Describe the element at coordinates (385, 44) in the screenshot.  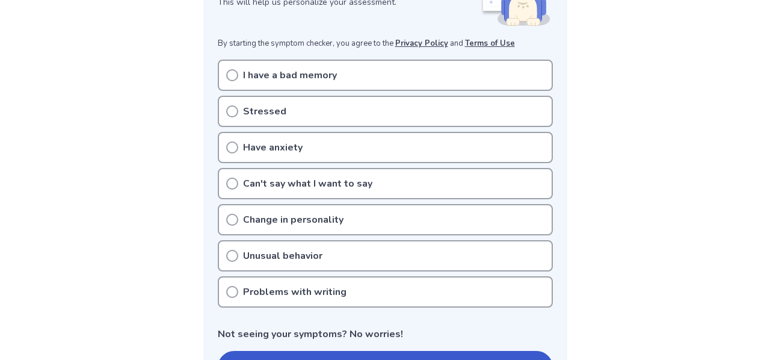
I see `p: By starting the symptom checker, you agree to the and` at that location.